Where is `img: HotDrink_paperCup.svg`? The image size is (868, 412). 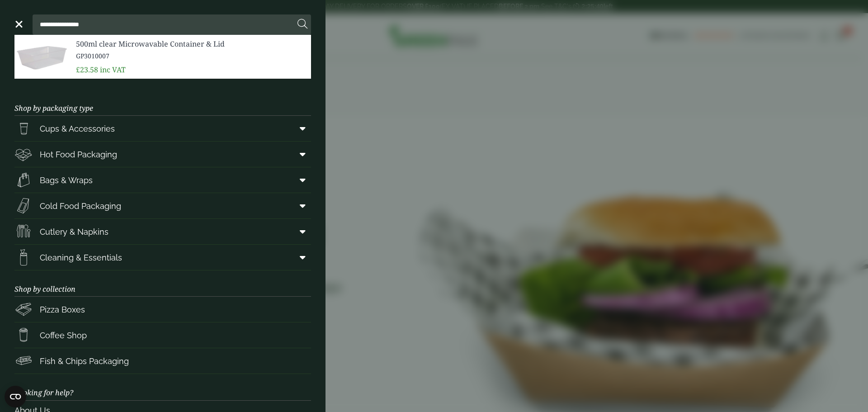 img: HotDrink_paperCup.svg is located at coordinates (24, 335).